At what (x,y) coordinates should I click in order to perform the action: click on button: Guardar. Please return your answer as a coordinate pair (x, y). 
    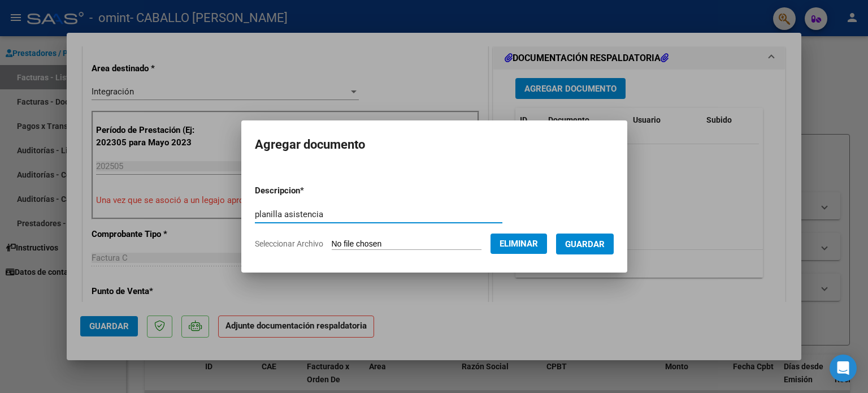
    Looking at the image, I should click on (585, 244).